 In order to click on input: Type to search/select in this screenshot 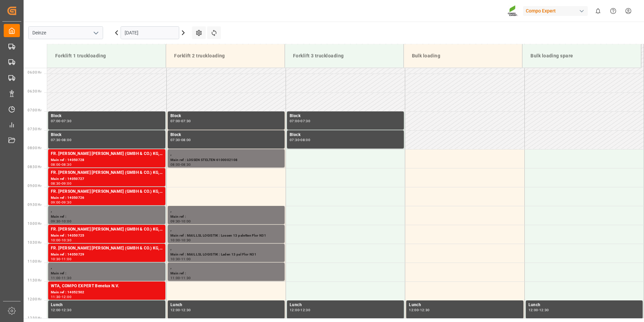, I will do `click(66, 33)`.